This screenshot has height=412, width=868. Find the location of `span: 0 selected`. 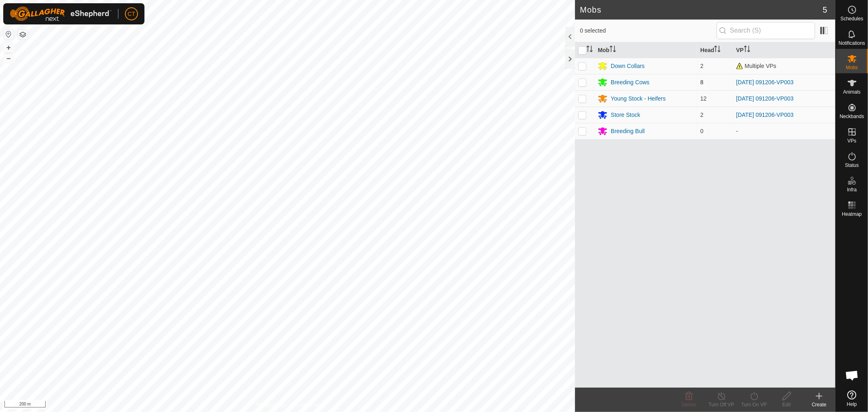

span: 0 selected is located at coordinates (648, 31).